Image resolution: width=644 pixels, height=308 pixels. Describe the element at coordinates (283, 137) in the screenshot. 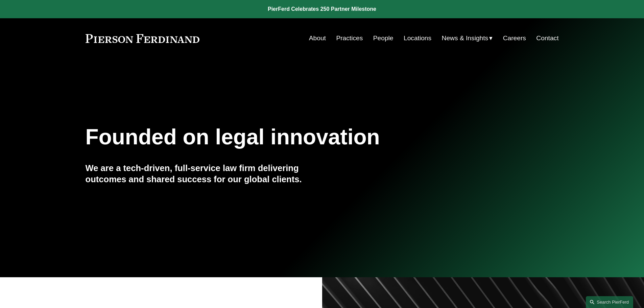

I see `h1: Founded on legal innovation` at that location.